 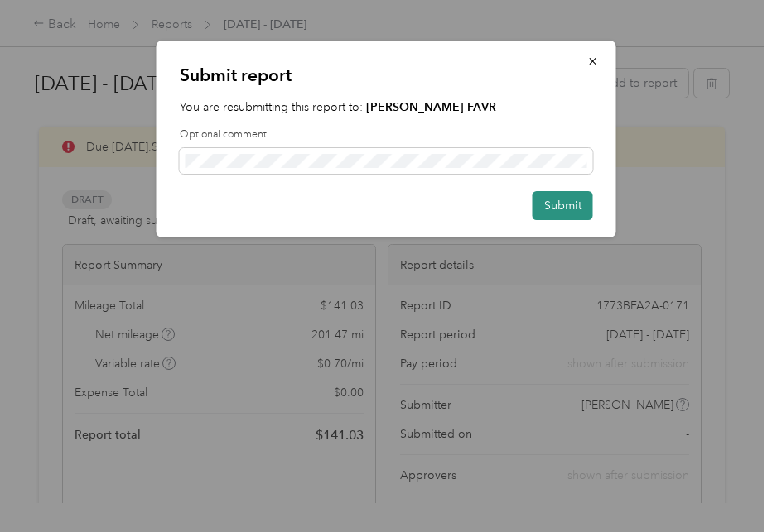 I want to click on button: Submit, so click(x=562, y=205).